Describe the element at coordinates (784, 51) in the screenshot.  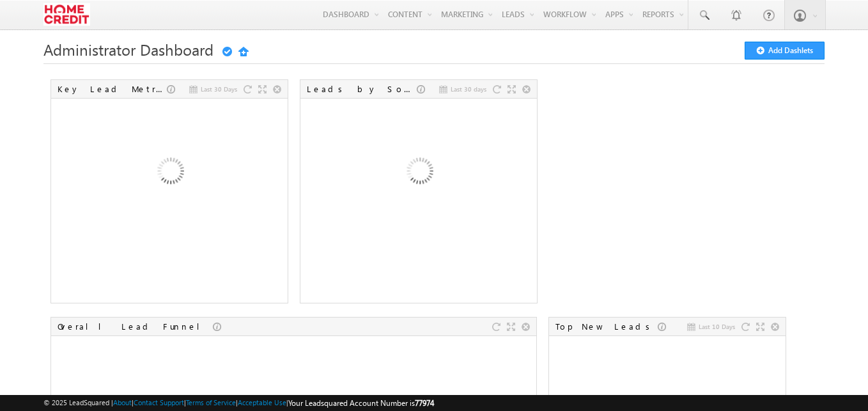
I see `button: Add Dashlets` at that location.